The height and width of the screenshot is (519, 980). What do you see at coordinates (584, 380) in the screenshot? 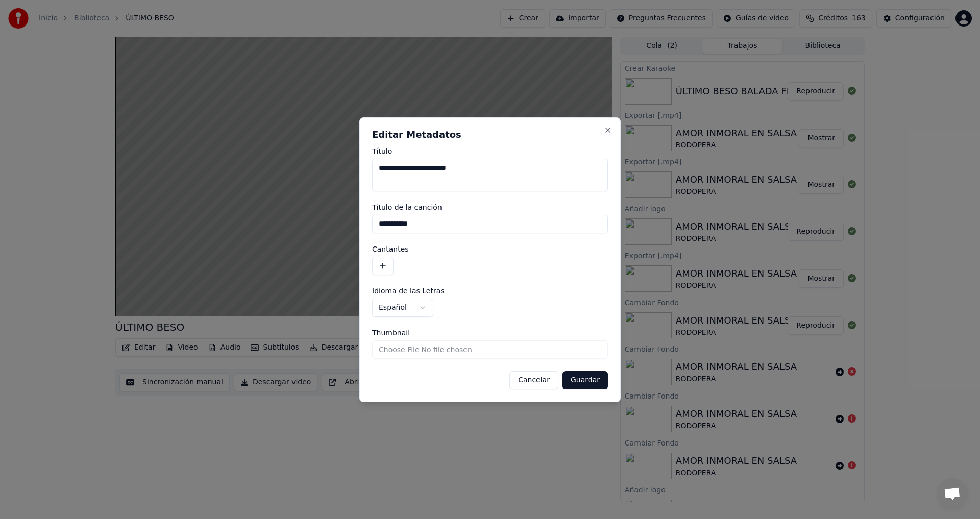
I see `button: Guardar` at bounding box center [584, 380].